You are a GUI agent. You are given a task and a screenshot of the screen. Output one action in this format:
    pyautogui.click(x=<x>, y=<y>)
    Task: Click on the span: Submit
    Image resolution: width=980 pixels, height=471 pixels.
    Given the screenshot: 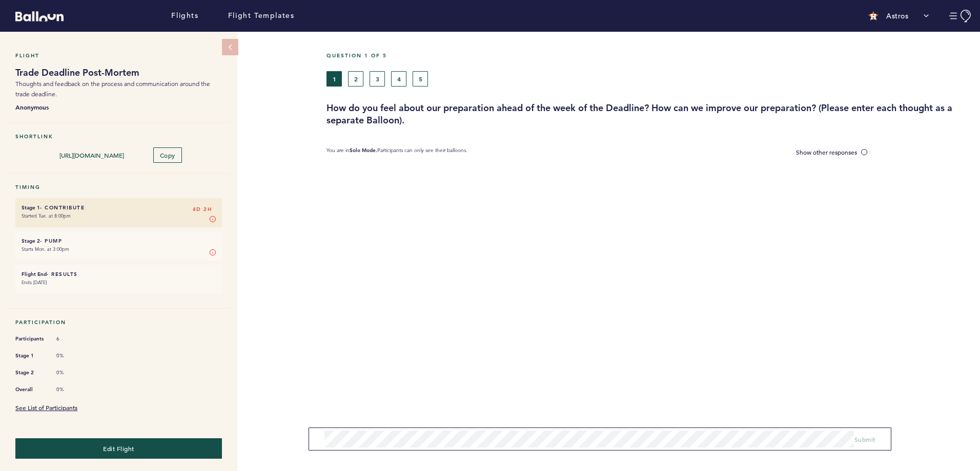 What is the action you would take?
    pyautogui.click(x=865, y=440)
    